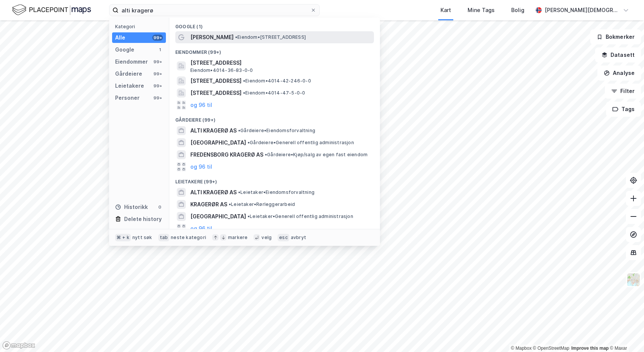 The image size is (644, 352). Describe the element at coordinates (131, 207) in the screenshot. I see `div: Historikk` at that location.